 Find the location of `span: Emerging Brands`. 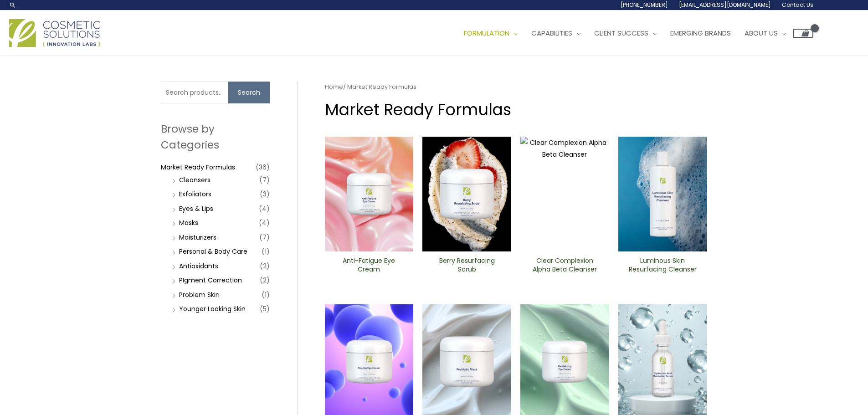

span: Emerging Brands is located at coordinates (701, 33).